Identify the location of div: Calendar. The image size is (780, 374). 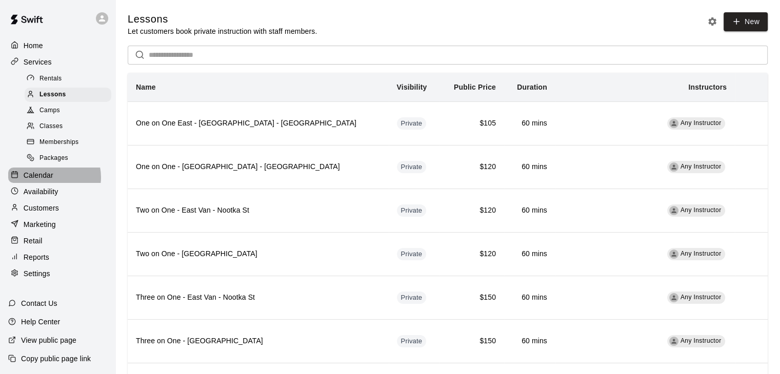
(57, 175).